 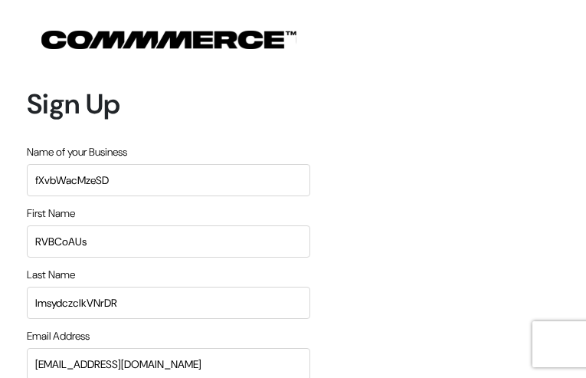 I want to click on label: Last Name, so click(x=51, y=274).